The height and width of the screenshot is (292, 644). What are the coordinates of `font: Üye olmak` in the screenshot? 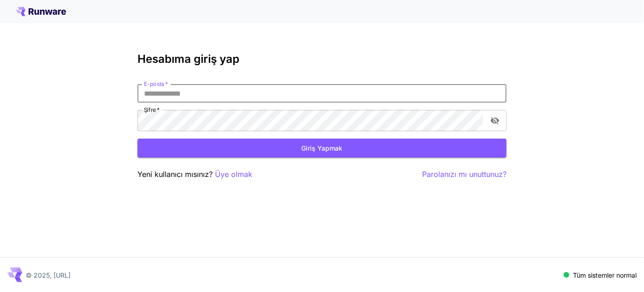 It's located at (234, 174).